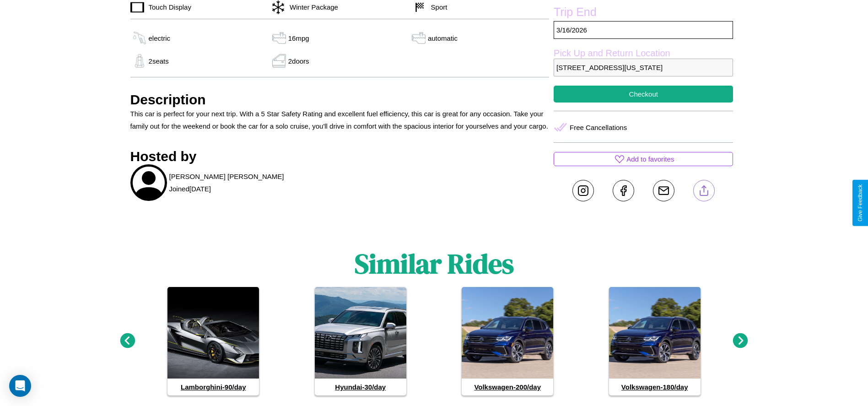 This screenshot has width=868, height=406. What do you see at coordinates (643, 94) in the screenshot?
I see `button: Checkout` at bounding box center [643, 94].